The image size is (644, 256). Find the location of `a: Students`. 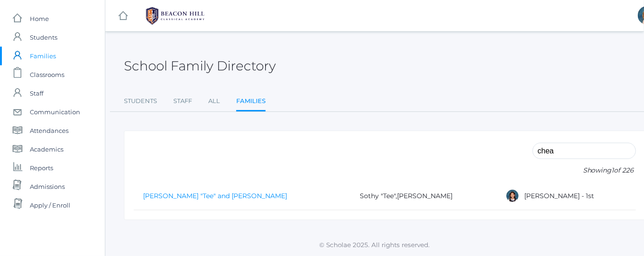

a: Students is located at coordinates (140, 101).